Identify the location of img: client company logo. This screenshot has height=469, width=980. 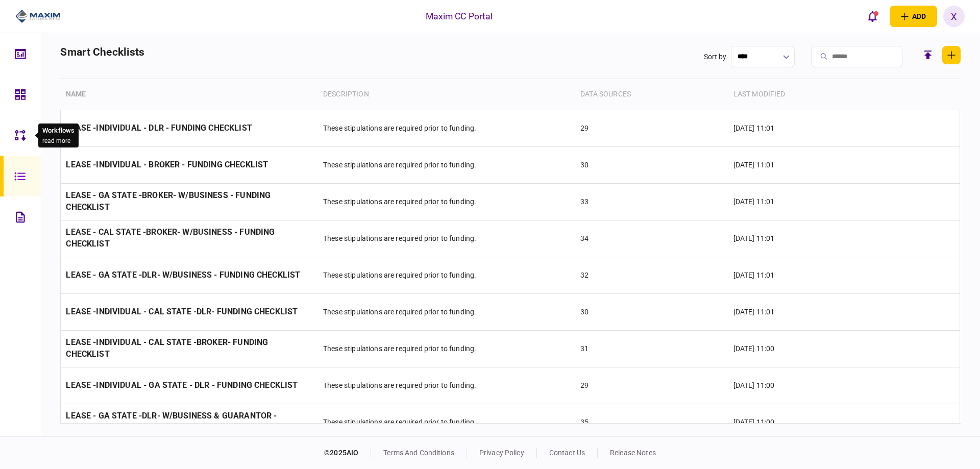
(38, 16).